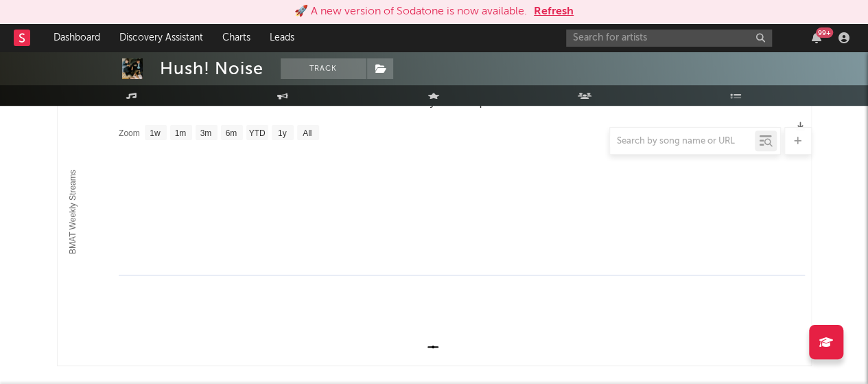 The width and height of the screenshot is (868, 384). What do you see at coordinates (211, 68) in the screenshot?
I see `div: Hush! Noise` at bounding box center [211, 68].